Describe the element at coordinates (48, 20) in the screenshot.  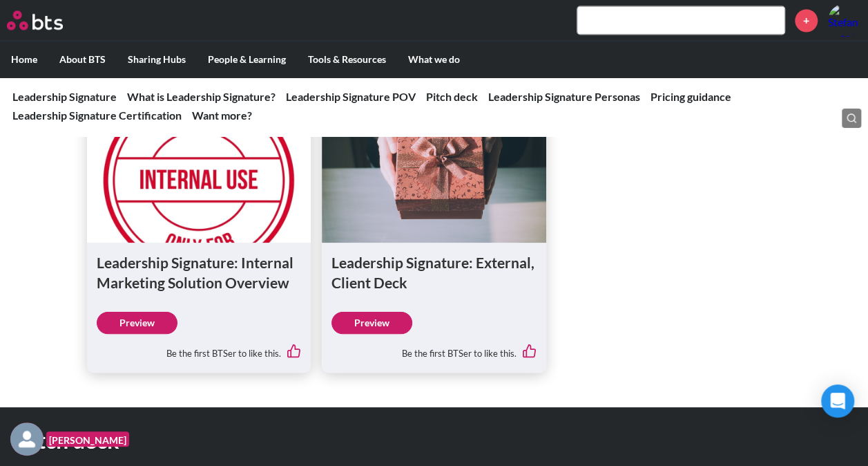
I see `a: Go home` at that location.